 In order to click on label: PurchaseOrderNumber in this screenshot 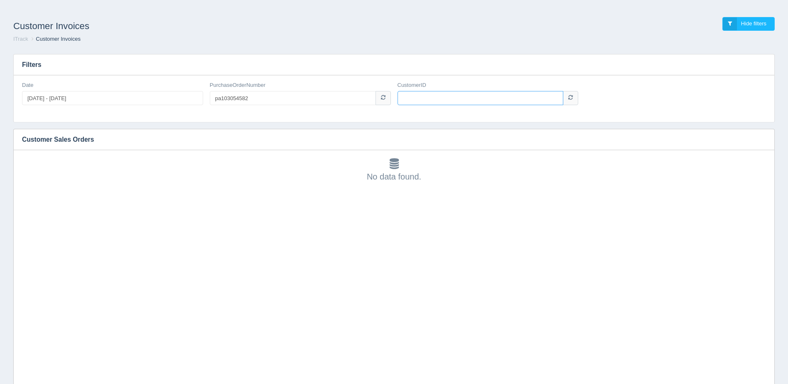, I will do `click(238, 85)`.